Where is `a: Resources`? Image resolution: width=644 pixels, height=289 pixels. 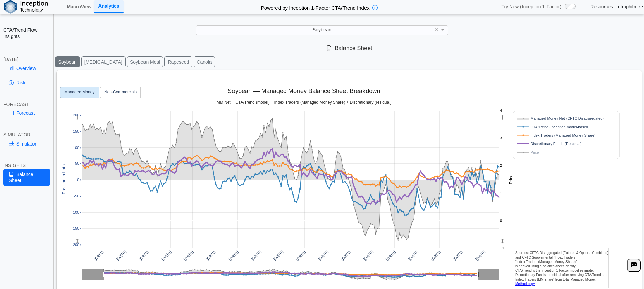 a: Resources is located at coordinates (601, 7).